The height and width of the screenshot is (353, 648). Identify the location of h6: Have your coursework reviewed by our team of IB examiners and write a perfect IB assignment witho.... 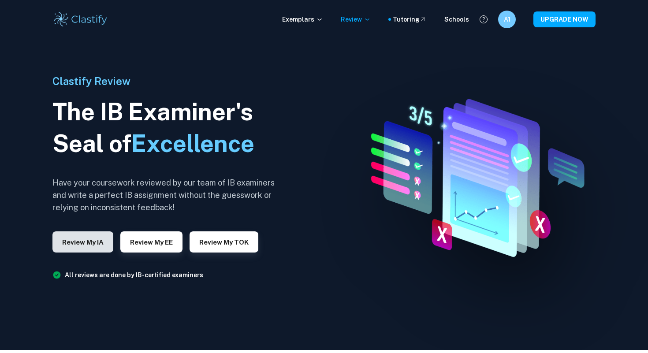
(167, 195).